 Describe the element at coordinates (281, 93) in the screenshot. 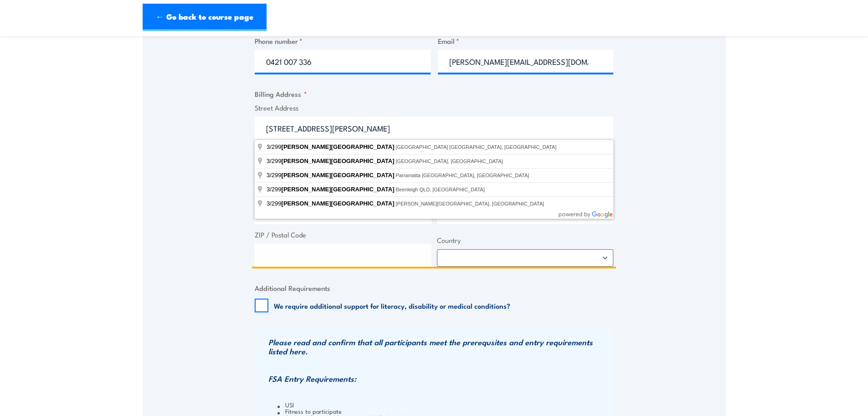

I see `legend: Billing Address` at that location.